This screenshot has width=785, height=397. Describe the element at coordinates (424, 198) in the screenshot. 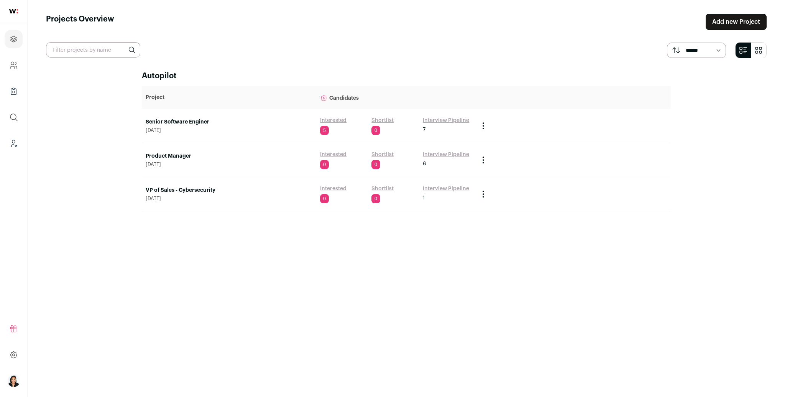

I see `span: 1` at that location.